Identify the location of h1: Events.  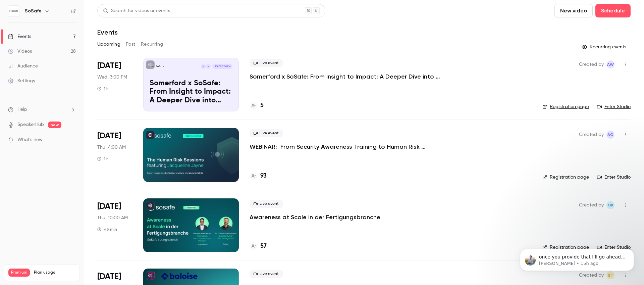
(108, 32).